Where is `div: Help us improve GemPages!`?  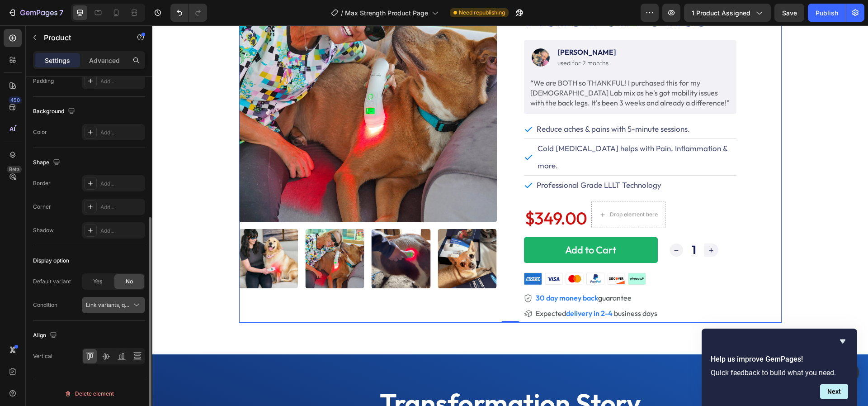 div: Help us improve GemPages! is located at coordinates (779, 367).